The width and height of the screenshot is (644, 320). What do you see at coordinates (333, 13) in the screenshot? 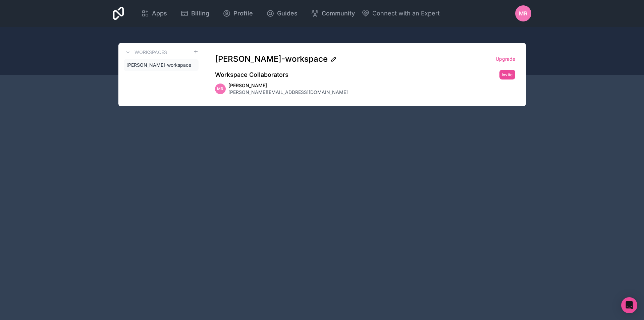
I see `a: Community` at bounding box center [333, 13].